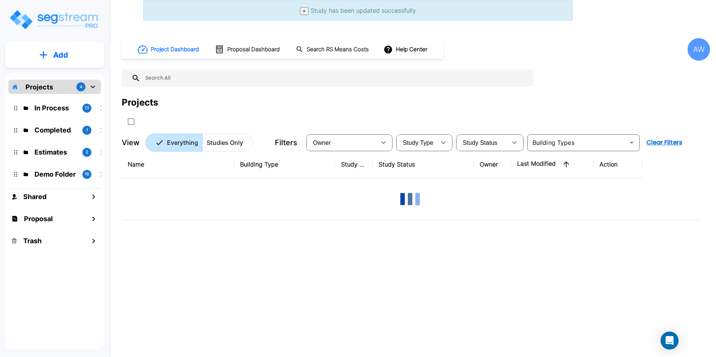 The width and height of the screenshot is (716, 357). What do you see at coordinates (665, 143) in the screenshot?
I see `button: Clear Filters` at bounding box center [665, 143].